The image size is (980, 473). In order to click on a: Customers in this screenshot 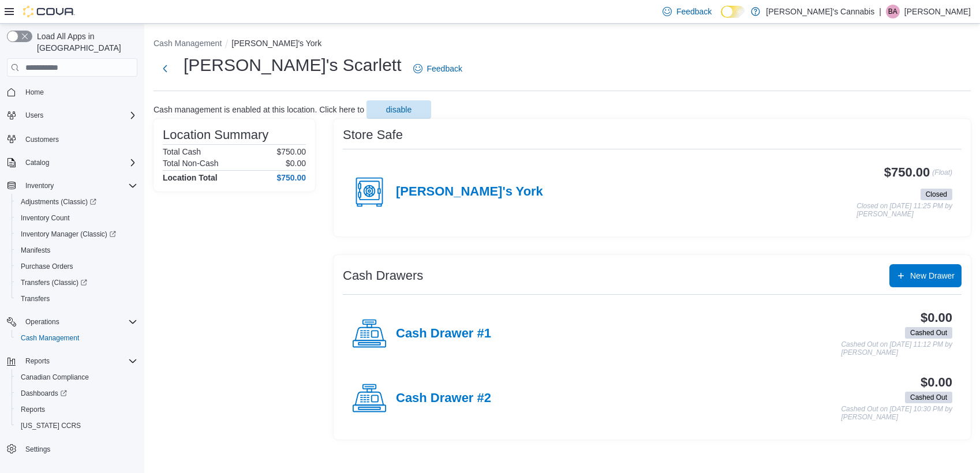, I will do `click(42, 139)`.